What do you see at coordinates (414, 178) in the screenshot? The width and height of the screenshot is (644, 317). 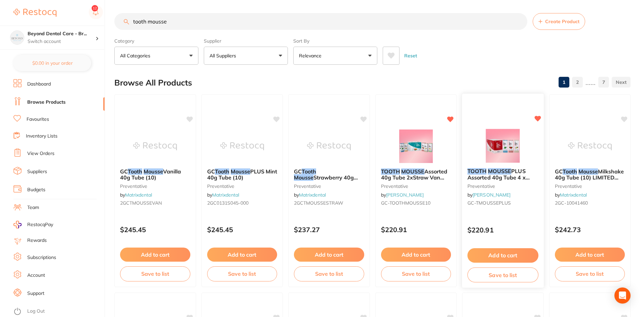 I see `span: Assorted 40g Tube 2xStraw Van Mint Melon Tfrutti` at bounding box center [414, 178].